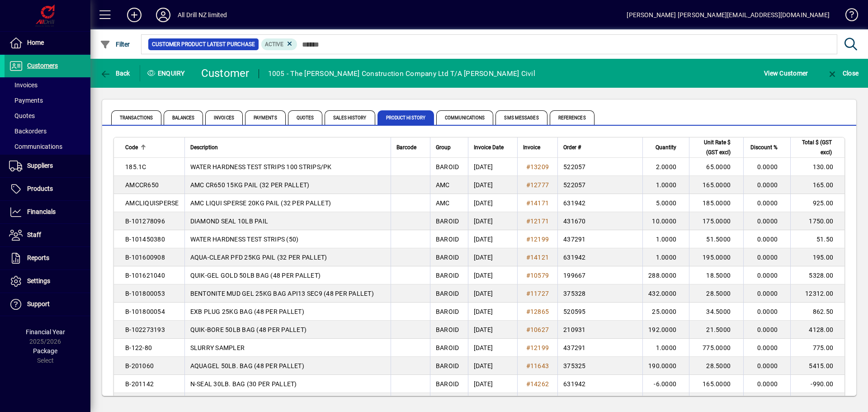 The height and width of the screenshot is (412, 868). I want to click on td: 375325, so click(600, 366).